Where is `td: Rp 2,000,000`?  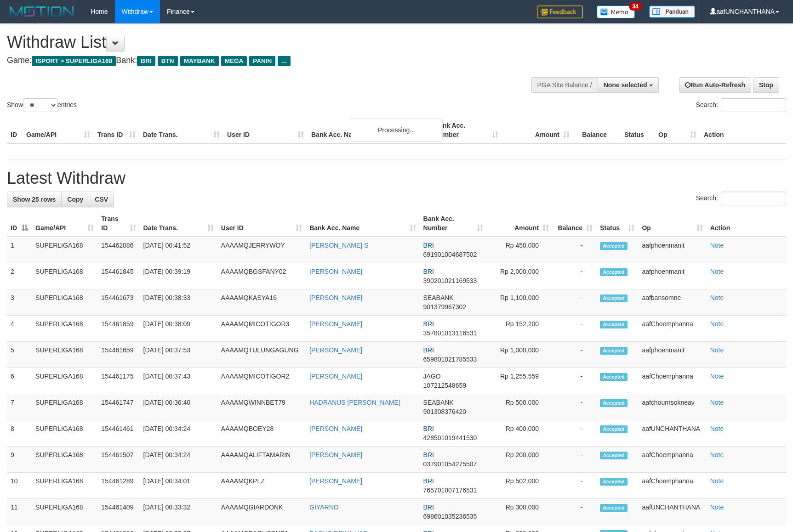
td: Rp 2,000,000 is located at coordinates (519, 276).